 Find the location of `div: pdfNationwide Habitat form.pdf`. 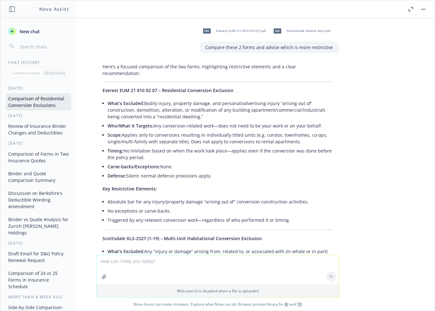

div: pdfNationwide Habitat form.pdf is located at coordinates (300, 31).